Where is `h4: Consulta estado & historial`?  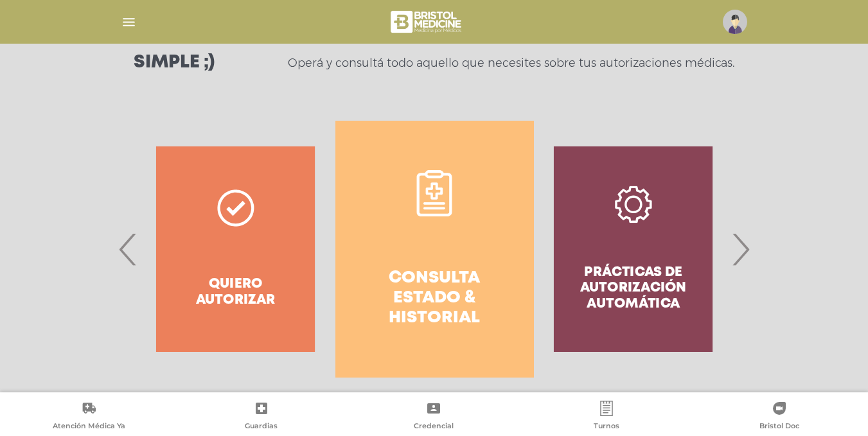
h4: Consulta estado & historial is located at coordinates (435, 299).